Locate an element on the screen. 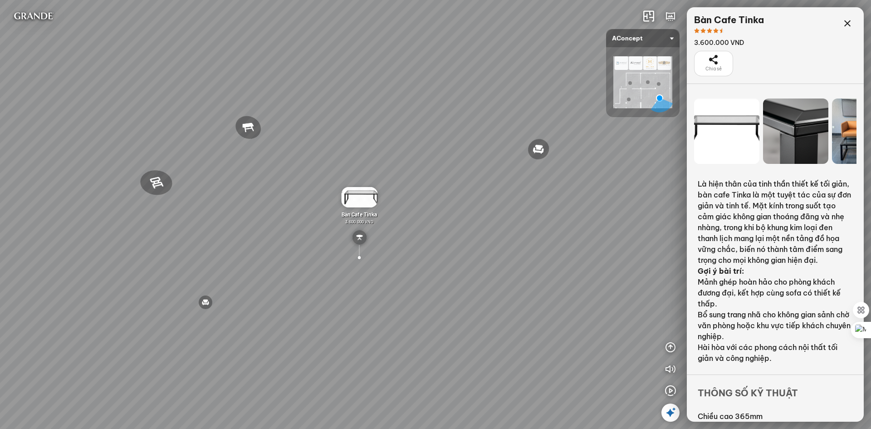  img: type_coffee_tab_MR3NY3RXHCN6.svg is located at coordinates (359, 237).